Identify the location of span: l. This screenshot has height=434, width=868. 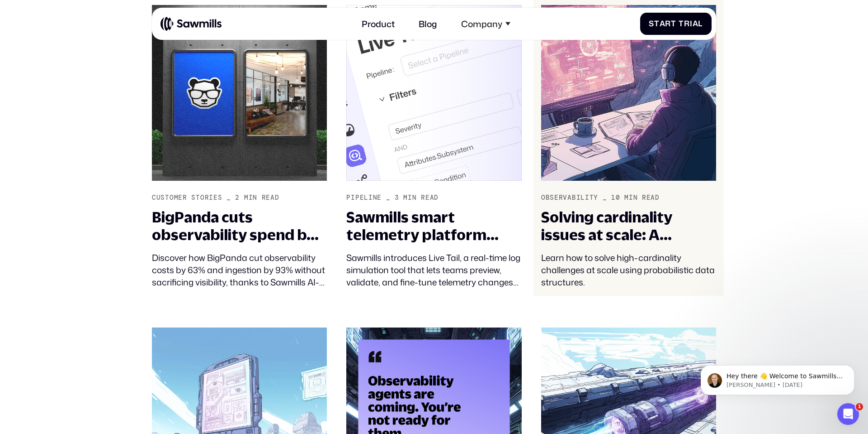
(700, 24).